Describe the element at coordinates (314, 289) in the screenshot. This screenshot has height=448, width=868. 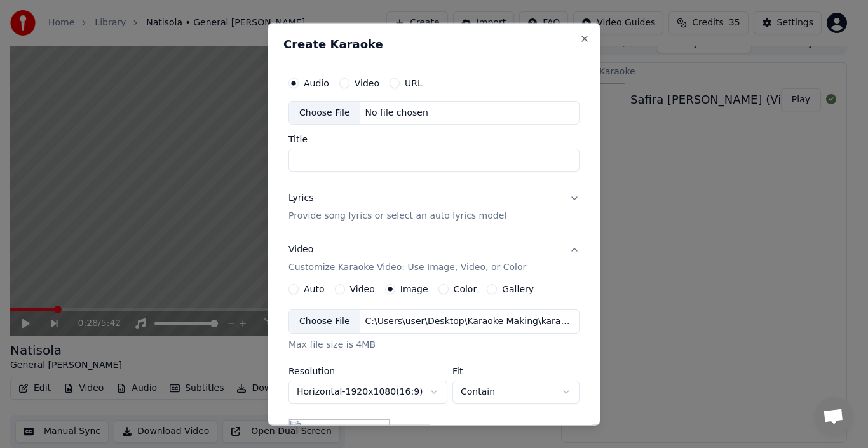
I see `label: Auto` at that location.